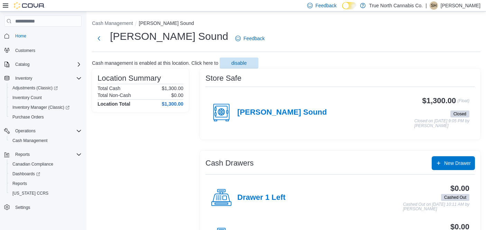  Describe the element at coordinates (349, 6) in the screenshot. I see `input: Dark Mode` at that location.